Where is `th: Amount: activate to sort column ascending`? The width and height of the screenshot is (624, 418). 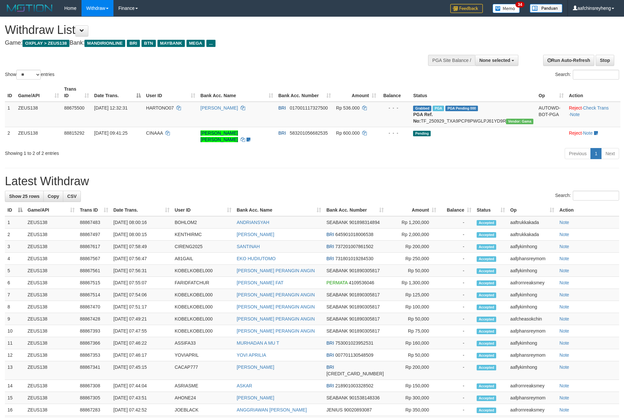 th: Amount: activate to sort column ascending is located at coordinates (412, 210).